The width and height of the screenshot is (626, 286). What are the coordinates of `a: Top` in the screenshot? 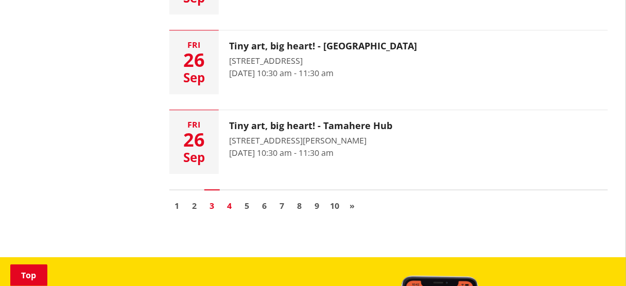 It's located at (29, 275).